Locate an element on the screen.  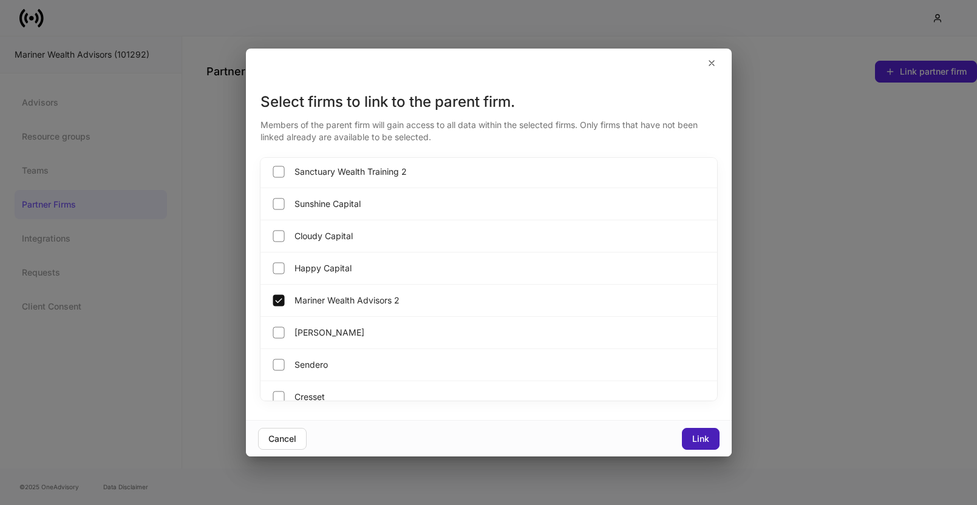
span: Sendero is located at coordinates (311, 365).